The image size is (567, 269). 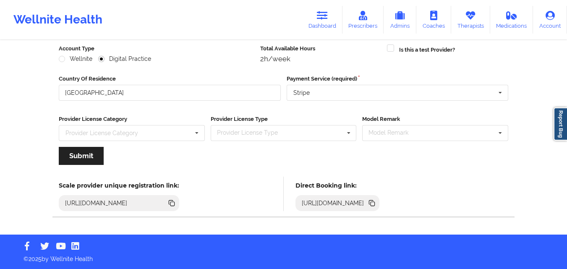 What do you see at coordinates (427, 50) in the screenshot?
I see `label: Is this a test Provider?` at bounding box center [427, 50].